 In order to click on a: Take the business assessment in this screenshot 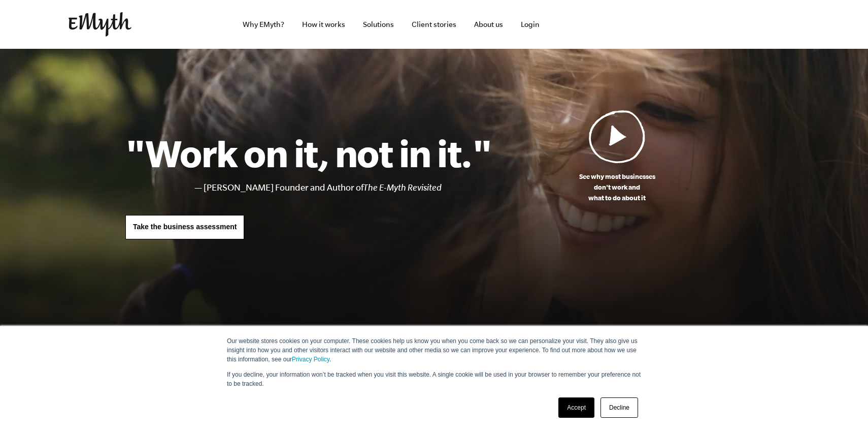, I will do `click(185, 227)`.